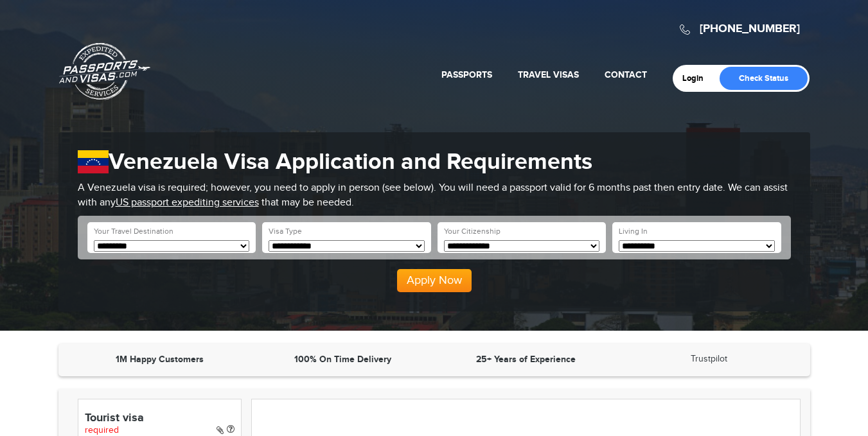 This screenshot has height=436, width=868. What do you see at coordinates (434, 196) in the screenshot?
I see `p: A Venezuela visa is required; however, you need to apply in person (see below). You will need a p...` at bounding box center [434, 196].